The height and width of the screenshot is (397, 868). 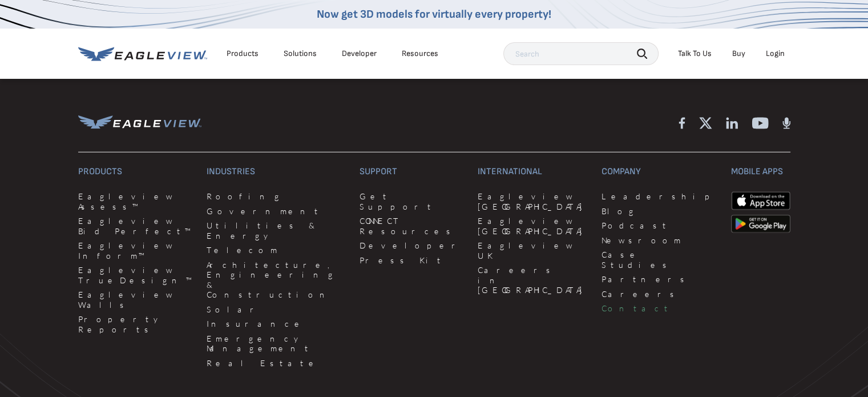 I want to click on a: Architecture, Engineering & Construction, so click(x=276, y=280).